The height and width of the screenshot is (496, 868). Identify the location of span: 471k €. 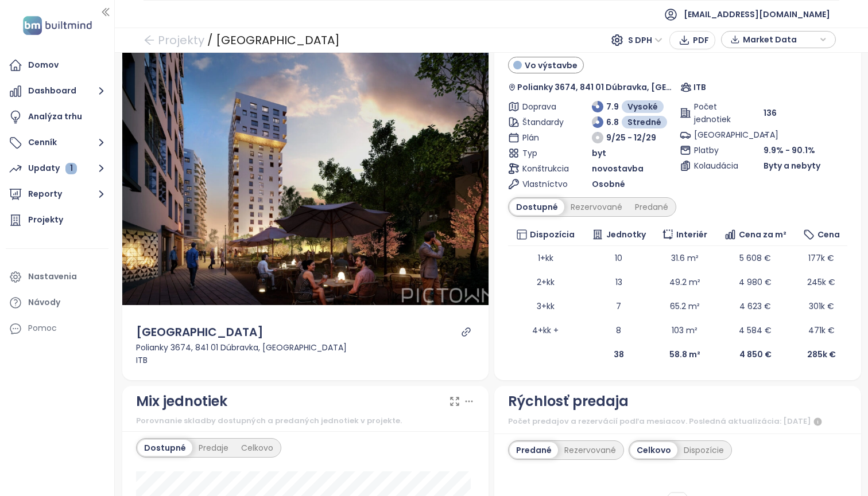
(822, 330).